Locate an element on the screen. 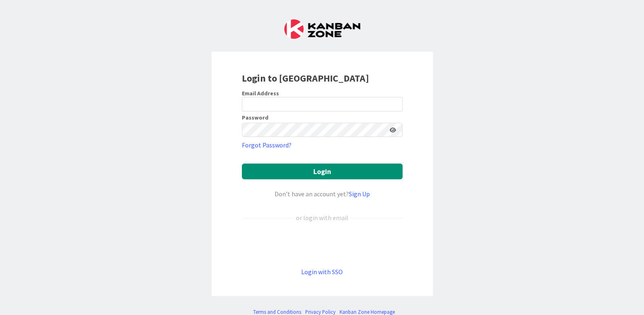 This screenshot has height=315, width=644. button: Login is located at coordinates (322, 172).